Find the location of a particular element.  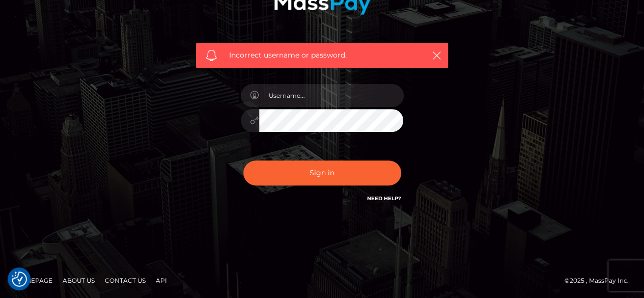

input: Username... is located at coordinates (331, 95).